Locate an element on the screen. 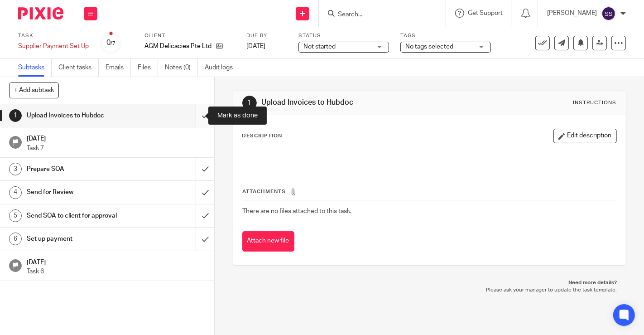 The height and width of the screenshot is (335, 644). button: Attach new file is located at coordinates (268, 241).